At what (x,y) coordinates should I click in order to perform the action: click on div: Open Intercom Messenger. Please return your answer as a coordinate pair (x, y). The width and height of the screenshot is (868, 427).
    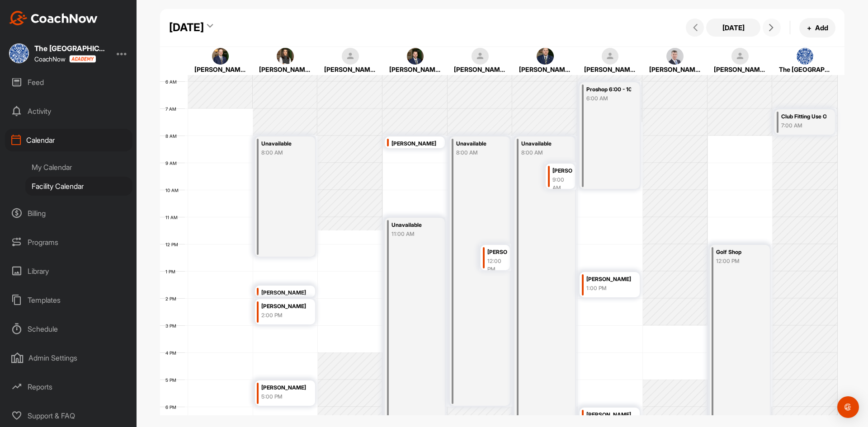
    Looking at the image, I should click on (848, 407).